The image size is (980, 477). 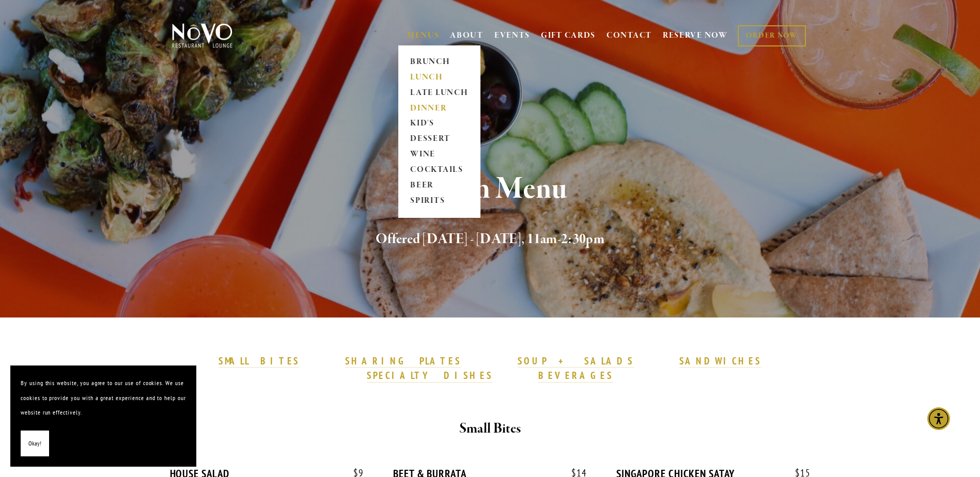 I want to click on a: SOUP + SALADS, so click(x=576, y=362).